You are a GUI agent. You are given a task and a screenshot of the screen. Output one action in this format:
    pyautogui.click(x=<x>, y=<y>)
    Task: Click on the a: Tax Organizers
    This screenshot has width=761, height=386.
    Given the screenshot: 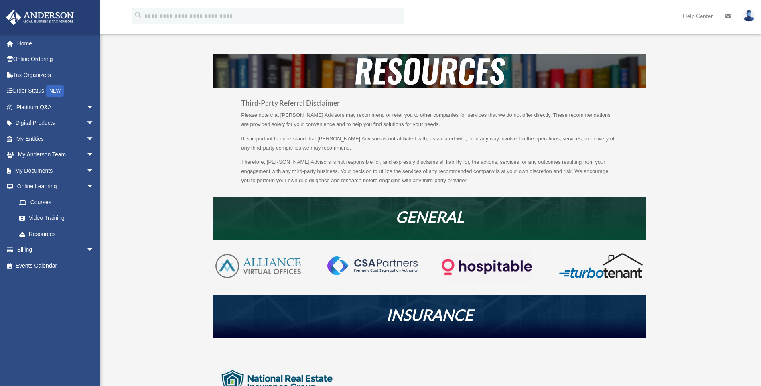 What is the action you would take?
    pyautogui.click(x=56, y=75)
    